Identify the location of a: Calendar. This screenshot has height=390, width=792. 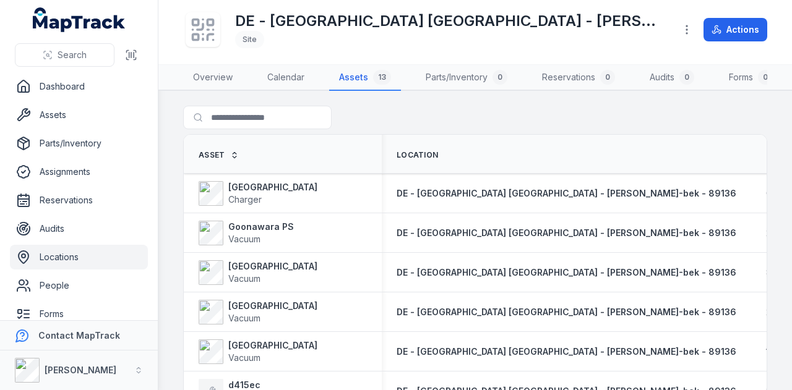
(286, 78).